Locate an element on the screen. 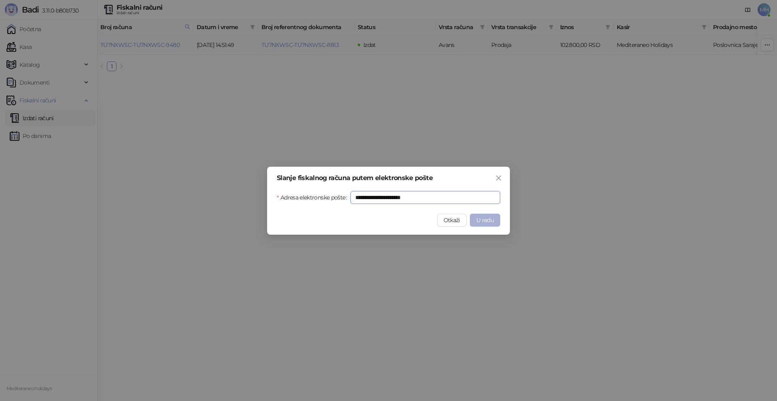 The height and width of the screenshot is (401, 777). input: Adresa elektronske pošte is located at coordinates (425, 198).